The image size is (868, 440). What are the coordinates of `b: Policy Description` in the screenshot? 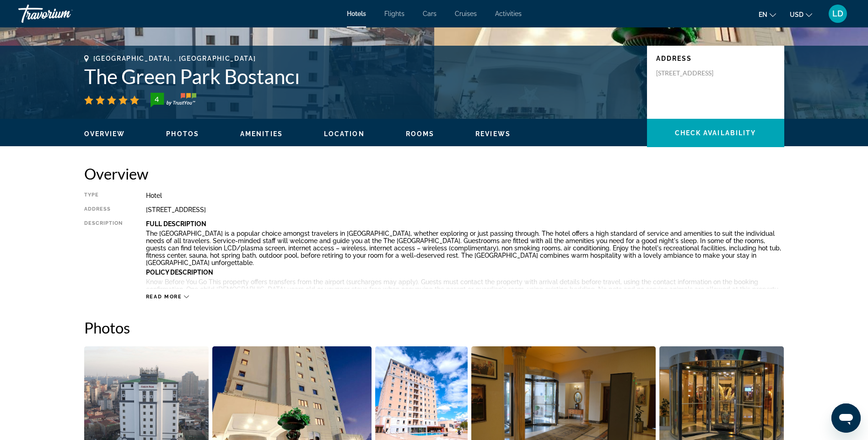 It's located at (179, 272).